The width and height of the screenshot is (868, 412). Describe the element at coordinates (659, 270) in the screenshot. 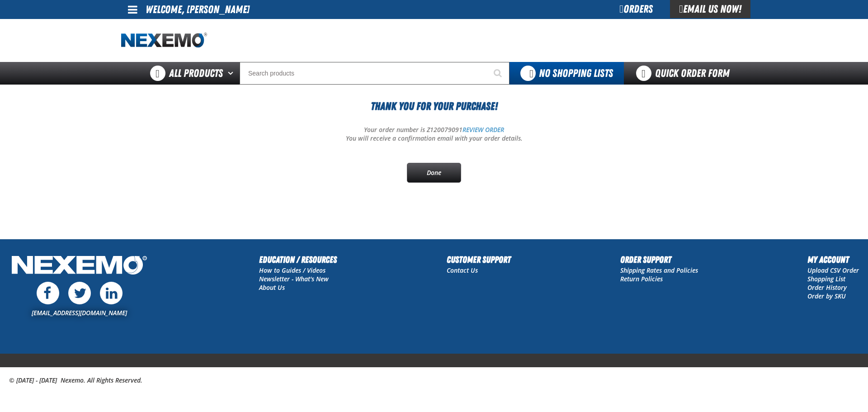

I see `a: Shipping Rates and Policies` at that location.